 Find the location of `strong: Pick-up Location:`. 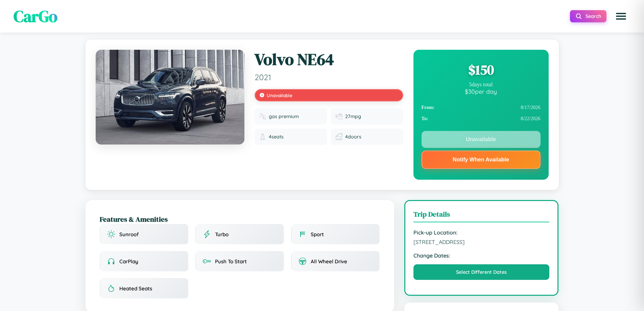

strong: Pick-up Location: is located at coordinates (481, 232).